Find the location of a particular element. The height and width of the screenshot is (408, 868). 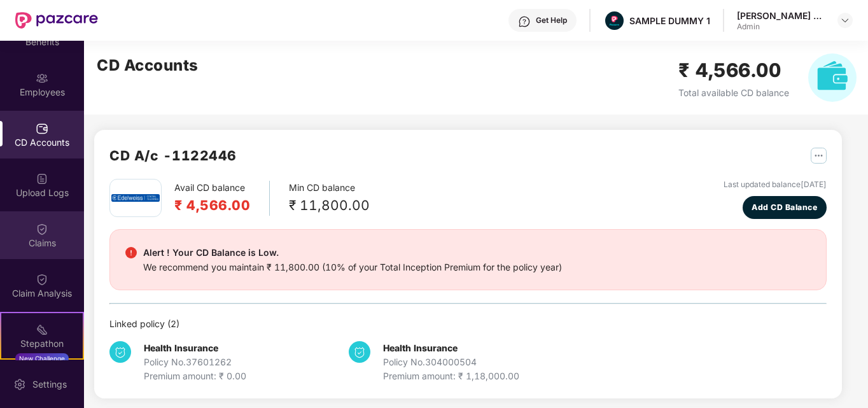

img: svg+xml;base64,PHN2ZyBpZD0iRHJvcGRvd24tMzJ4MzIiIHhtbG5zPSJodHRwOi8vd3d3LnczLm9yZy8yMDAwL3N2ZyIgd2... is located at coordinates (845, 20).